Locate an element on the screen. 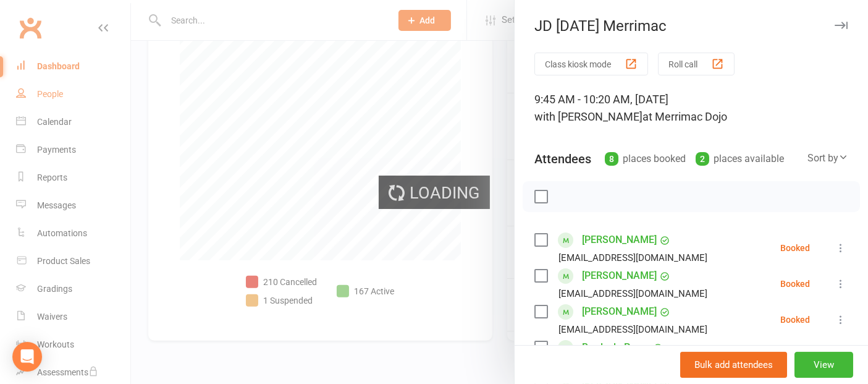  button: View is located at coordinates (824, 365).